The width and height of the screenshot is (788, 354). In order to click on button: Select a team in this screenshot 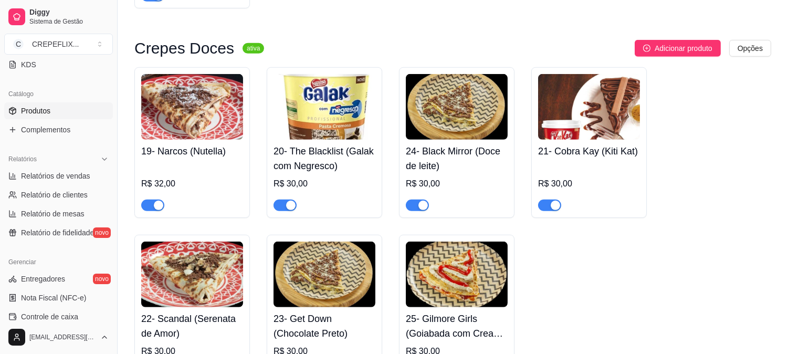, I will do `click(58, 44)`.